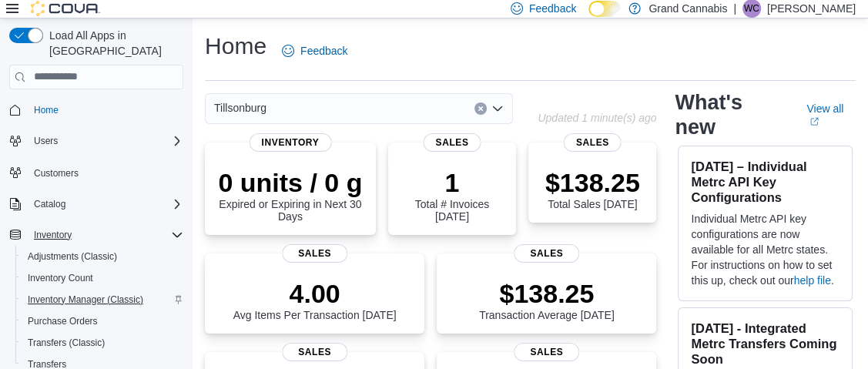  Describe the element at coordinates (60, 278) in the screenshot. I see `a: Inventory Count` at that location.